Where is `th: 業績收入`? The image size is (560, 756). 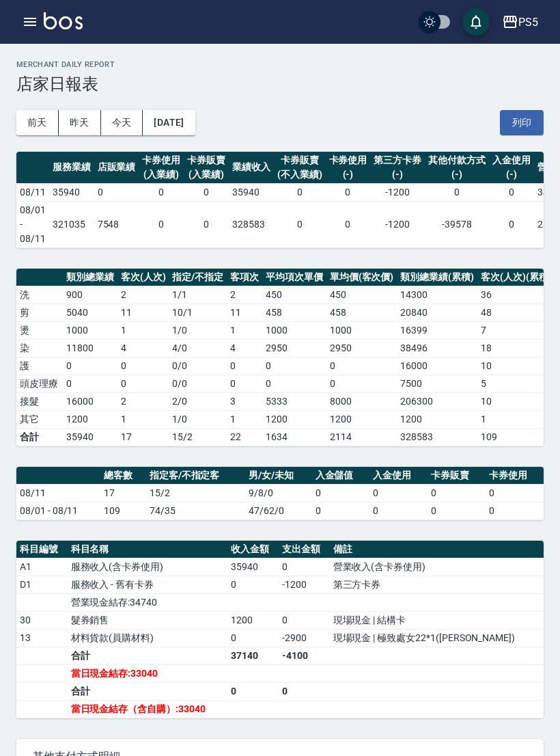 th: 業績收入 is located at coordinates (252, 167).